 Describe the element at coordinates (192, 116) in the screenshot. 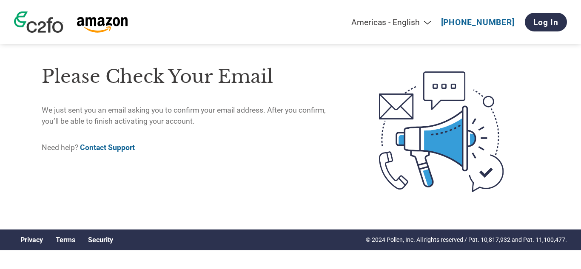

I see `p: We just sent you an email asking you to confirm your email address. After you confirm, you’ll be ...` at that location.